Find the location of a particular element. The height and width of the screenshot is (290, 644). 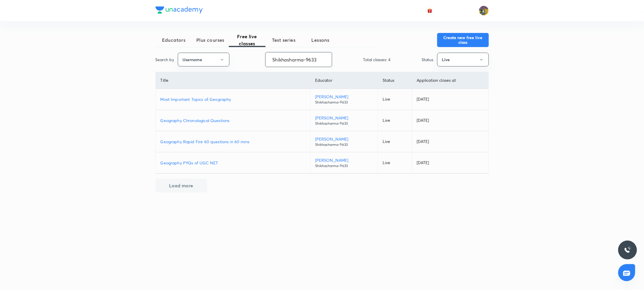

img: Company Logo is located at coordinates (179, 10).